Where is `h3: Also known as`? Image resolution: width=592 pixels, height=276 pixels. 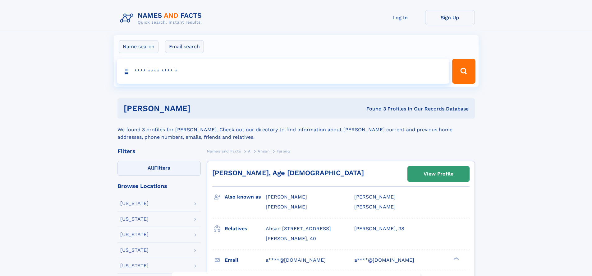
h3: Also known as is located at coordinates (245, 197).